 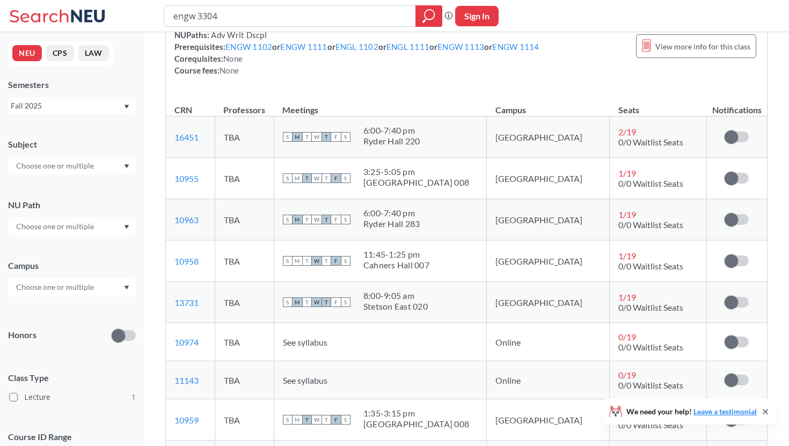 I want to click on a: 16451, so click(x=186, y=137).